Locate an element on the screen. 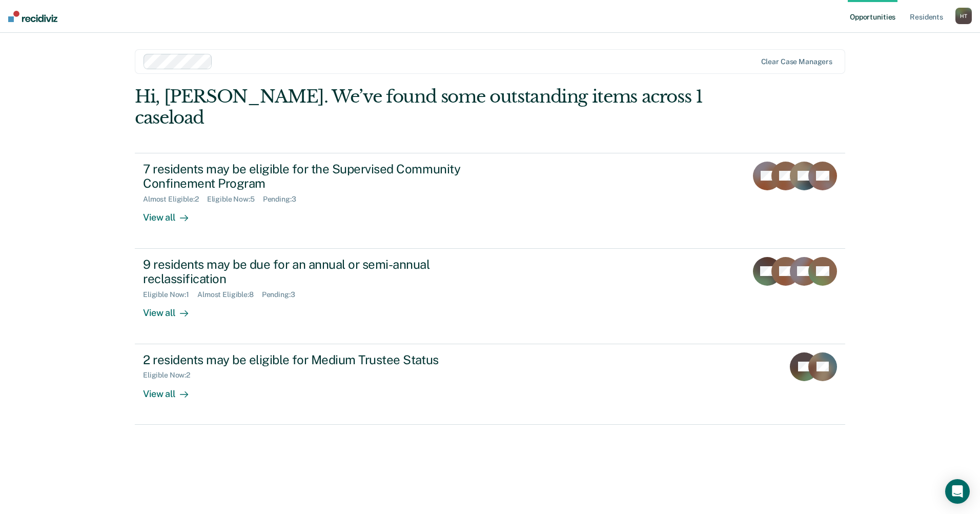  div: Eligible Now : 1 is located at coordinates (170, 294).